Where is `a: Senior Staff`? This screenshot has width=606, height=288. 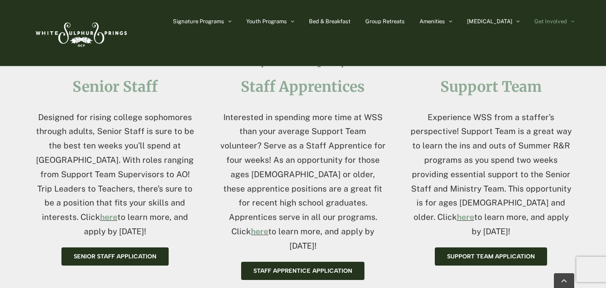 a: Senior Staff is located at coordinates (115, 87).